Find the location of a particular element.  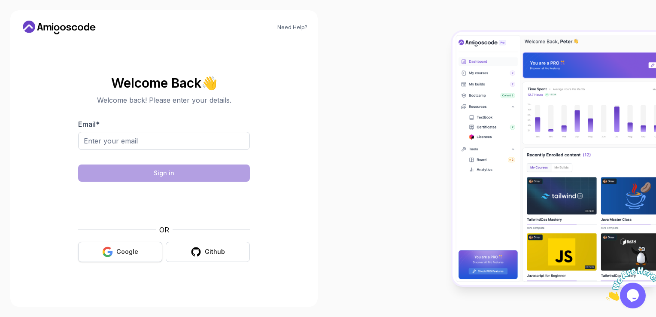

img: Amigoscode Dashboard is located at coordinates (554, 158).